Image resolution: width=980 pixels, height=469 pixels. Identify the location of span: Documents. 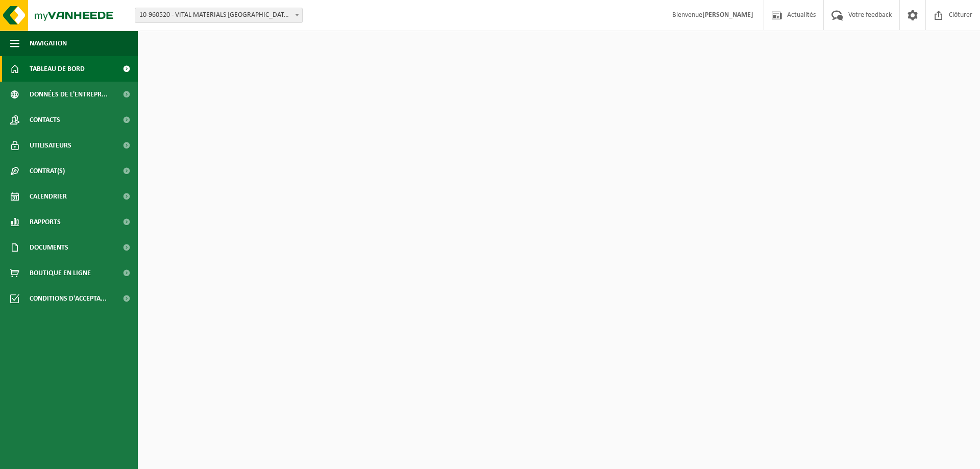
(49, 247).